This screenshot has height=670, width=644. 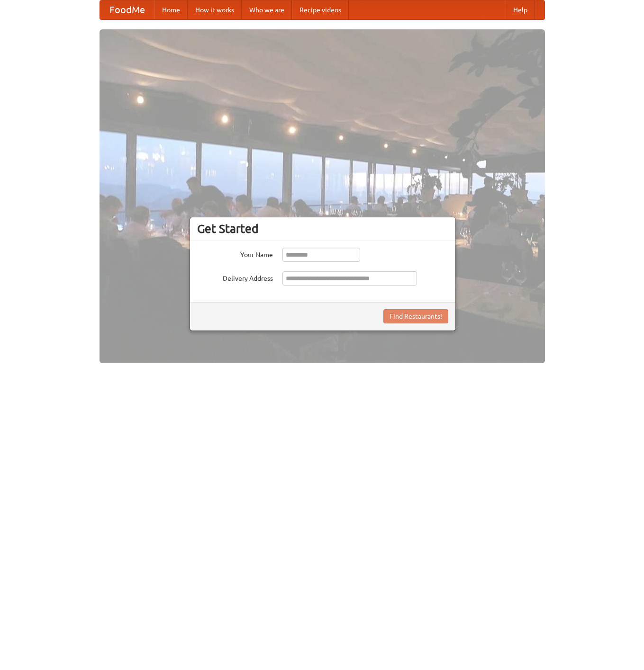 What do you see at coordinates (127, 10) in the screenshot?
I see `a: FoodMe` at bounding box center [127, 10].